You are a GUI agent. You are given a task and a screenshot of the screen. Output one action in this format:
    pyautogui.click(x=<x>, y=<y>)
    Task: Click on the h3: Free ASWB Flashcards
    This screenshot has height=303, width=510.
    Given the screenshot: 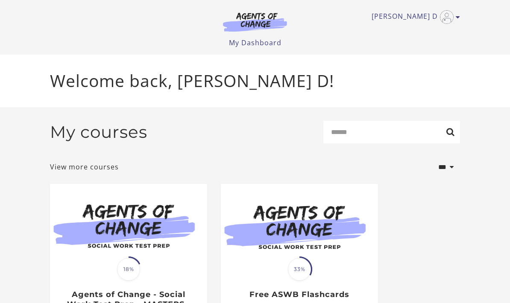 What is the action you would take?
    pyautogui.click(x=299, y=295)
    